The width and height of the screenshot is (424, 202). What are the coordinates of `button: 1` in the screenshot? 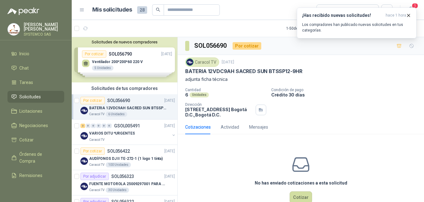 It's located at (411, 10).